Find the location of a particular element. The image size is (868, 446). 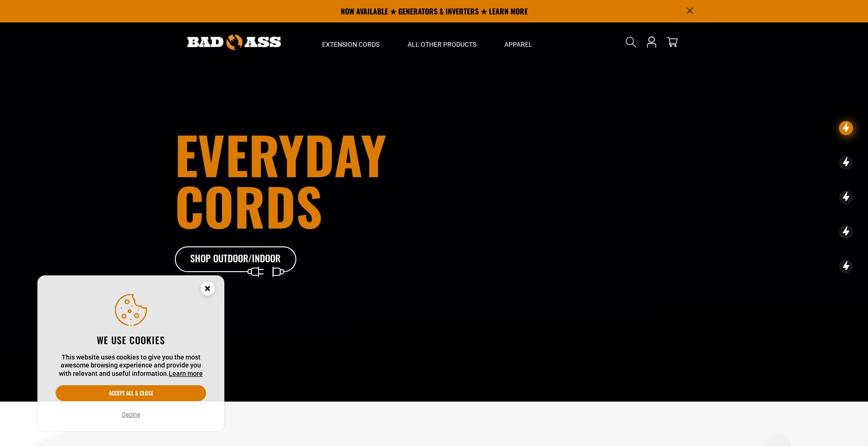

span: Apparel is located at coordinates (519, 44).